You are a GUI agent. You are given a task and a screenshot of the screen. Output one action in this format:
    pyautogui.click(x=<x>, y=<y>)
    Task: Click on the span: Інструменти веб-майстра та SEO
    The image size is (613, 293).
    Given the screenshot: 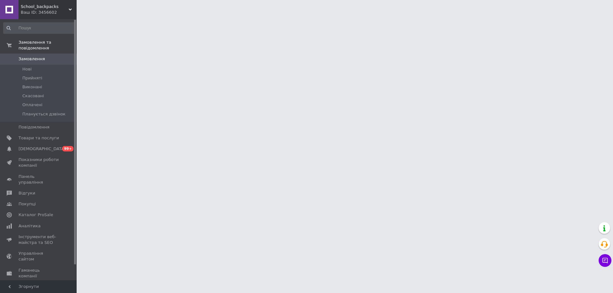 What is the action you would take?
    pyautogui.click(x=39, y=240)
    